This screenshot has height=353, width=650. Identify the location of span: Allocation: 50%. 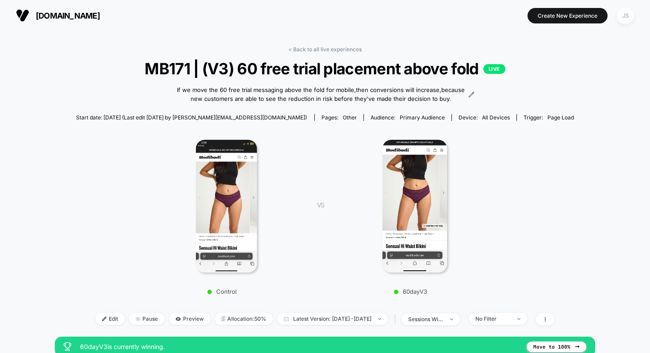
(244, 318).